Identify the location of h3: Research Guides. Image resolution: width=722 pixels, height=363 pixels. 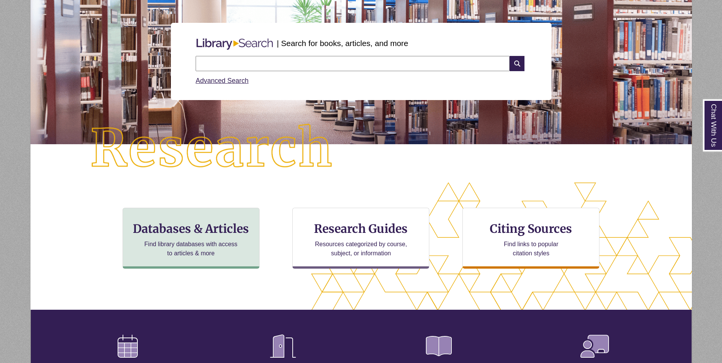
(361, 229).